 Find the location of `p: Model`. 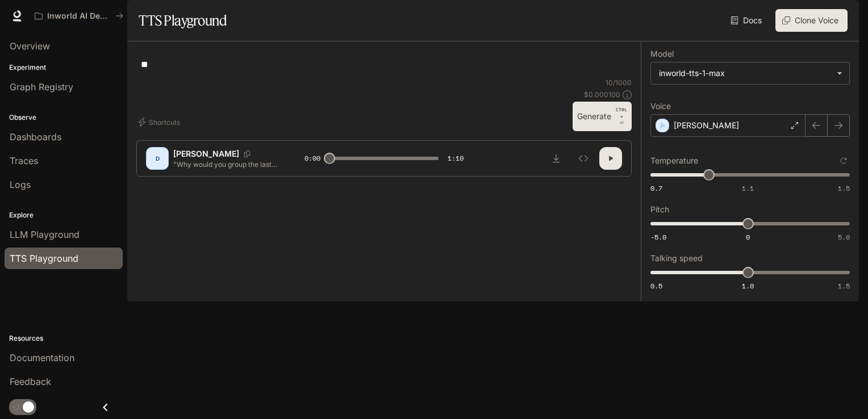

p: Model is located at coordinates (661, 54).